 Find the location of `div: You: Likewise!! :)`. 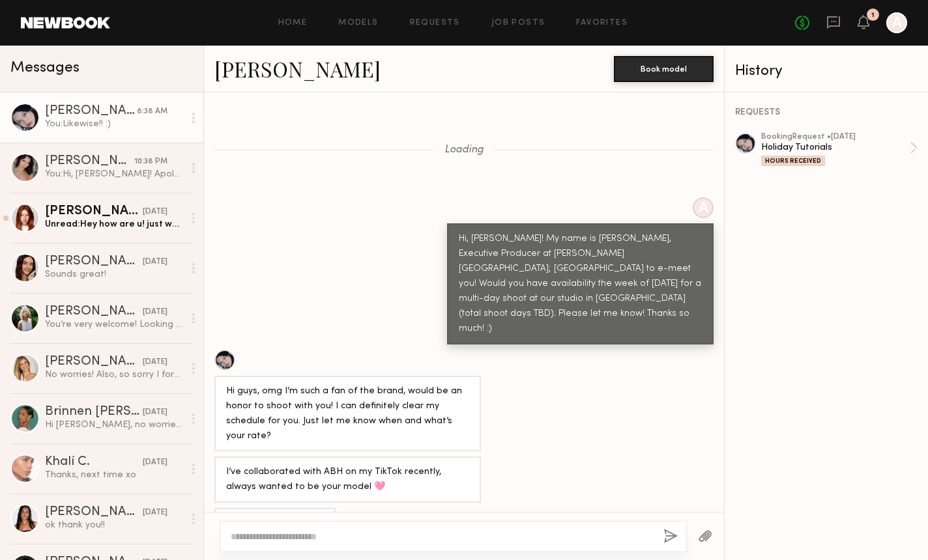

div: You: Likewise!! :) is located at coordinates (114, 123).